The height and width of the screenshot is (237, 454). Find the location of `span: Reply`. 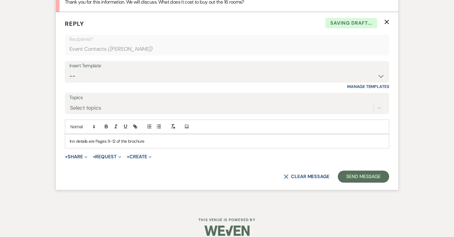

span: Reply is located at coordinates (74, 24).